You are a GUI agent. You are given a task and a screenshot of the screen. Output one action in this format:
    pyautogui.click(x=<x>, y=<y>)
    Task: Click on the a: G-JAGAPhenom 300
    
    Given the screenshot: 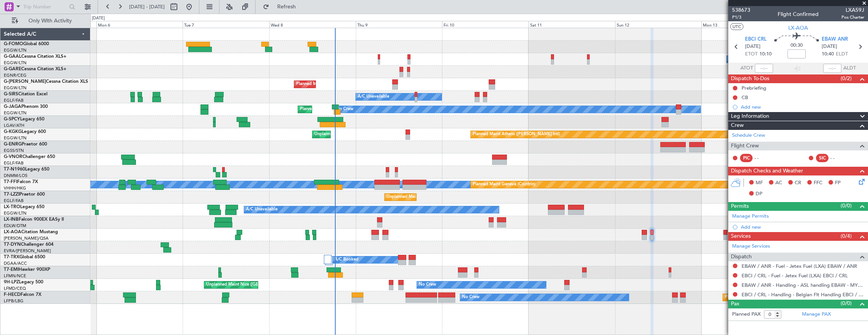 What is the action you would take?
    pyautogui.click(x=26, y=107)
    